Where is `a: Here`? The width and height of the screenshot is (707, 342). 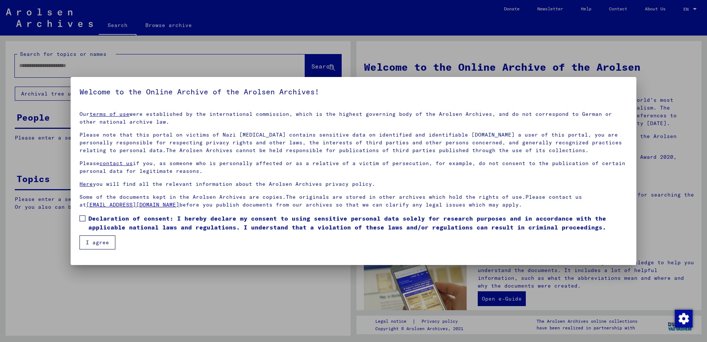 a: Here is located at coordinates (86, 184).